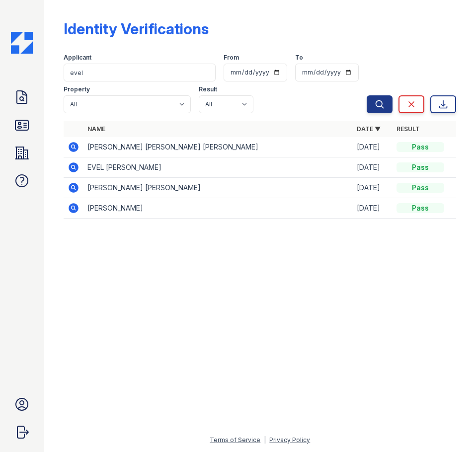 Image resolution: width=476 pixels, height=452 pixels. Describe the element at coordinates (207, 90) in the screenshot. I see `label: Result` at that location.